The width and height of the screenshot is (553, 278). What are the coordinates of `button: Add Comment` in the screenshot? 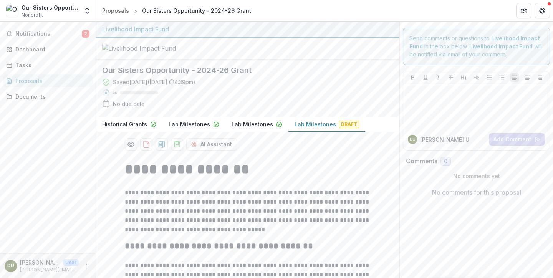 It's located at (517, 139).